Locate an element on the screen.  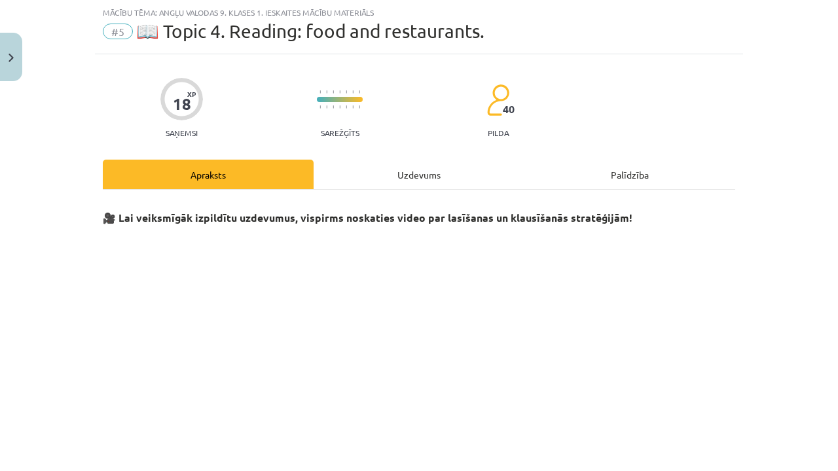
span: 40 is located at coordinates (509, 109).